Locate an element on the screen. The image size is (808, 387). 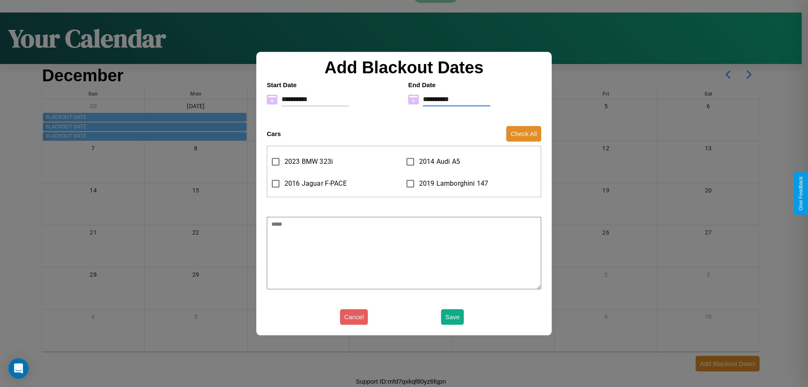
div: Open Intercom Messenger is located at coordinates (19, 368).